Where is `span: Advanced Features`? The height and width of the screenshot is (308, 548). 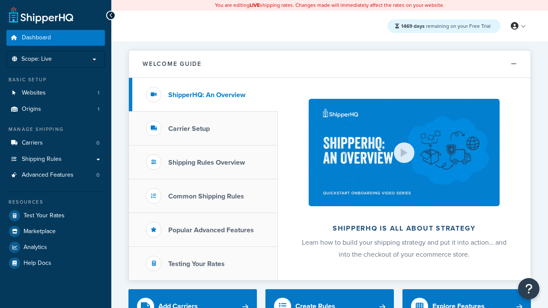 span: Advanced Features is located at coordinates (47, 175).